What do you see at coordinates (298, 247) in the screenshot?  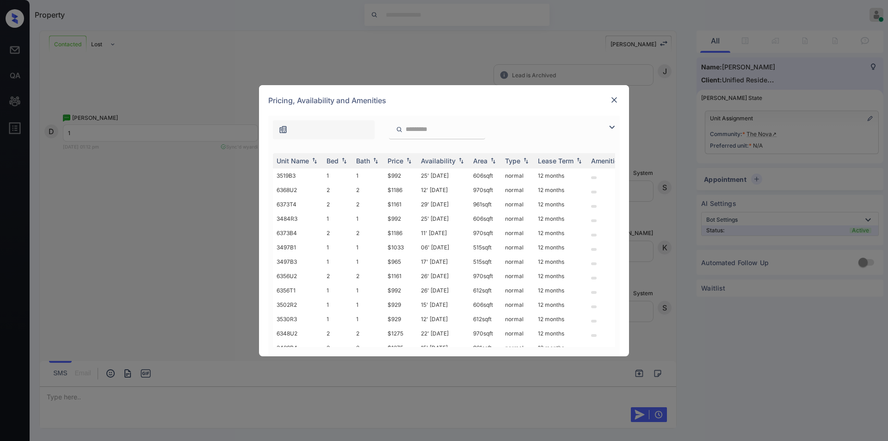 I see `td: 3497B1` at bounding box center [298, 247].